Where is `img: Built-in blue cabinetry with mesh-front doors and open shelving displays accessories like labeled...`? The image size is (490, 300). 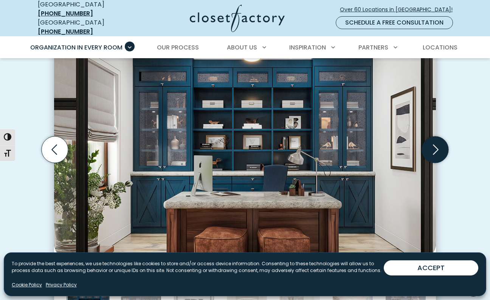
img: Built-in blue cabinetry with mesh-front doors and open shelving displays accessories like labeled... is located at coordinates (245, 142).